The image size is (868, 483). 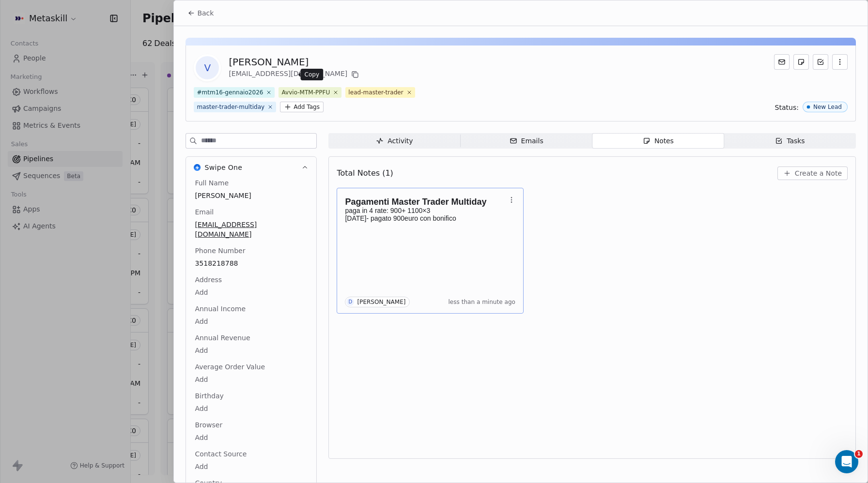 I want to click on span: Browser, so click(x=208, y=425).